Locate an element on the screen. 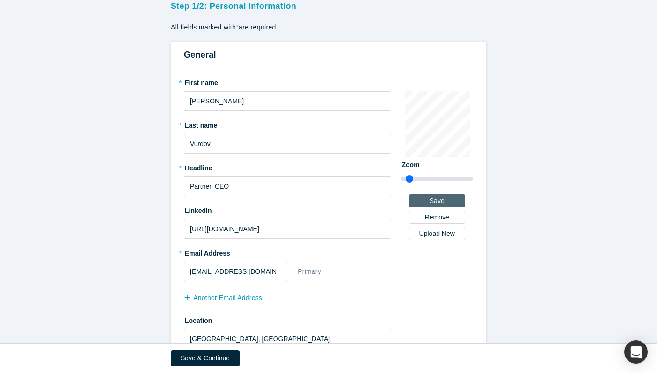  label: First name is located at coordinates (287, 81).